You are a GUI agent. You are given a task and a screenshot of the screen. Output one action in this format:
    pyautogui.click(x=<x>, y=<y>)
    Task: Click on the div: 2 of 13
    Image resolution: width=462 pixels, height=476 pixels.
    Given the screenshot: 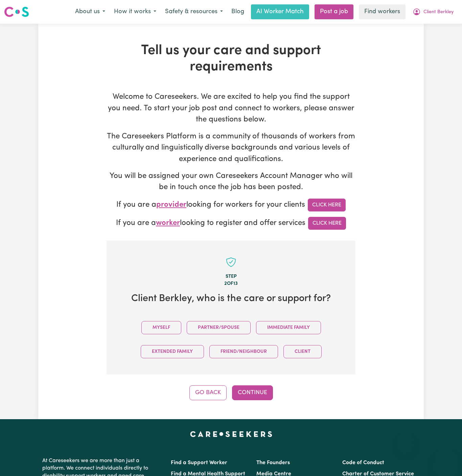 What is the action you would take?
    pyautogui.click(x=231, y=284)
    